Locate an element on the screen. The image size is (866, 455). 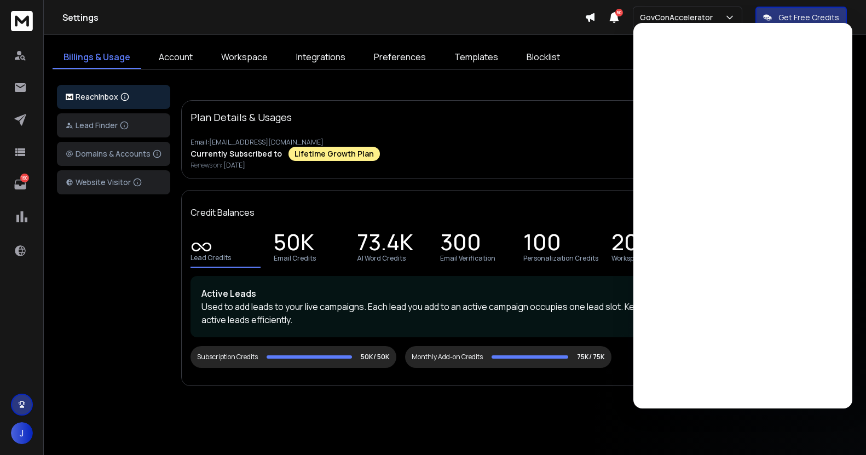
p: Workspaces is located at coordinates (630, 258).